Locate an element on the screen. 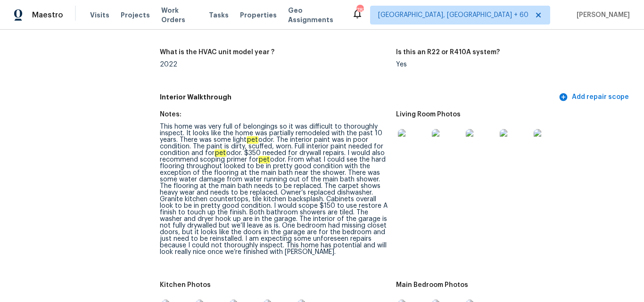  span: Geo Assignments is located at coordinates (314, 15).